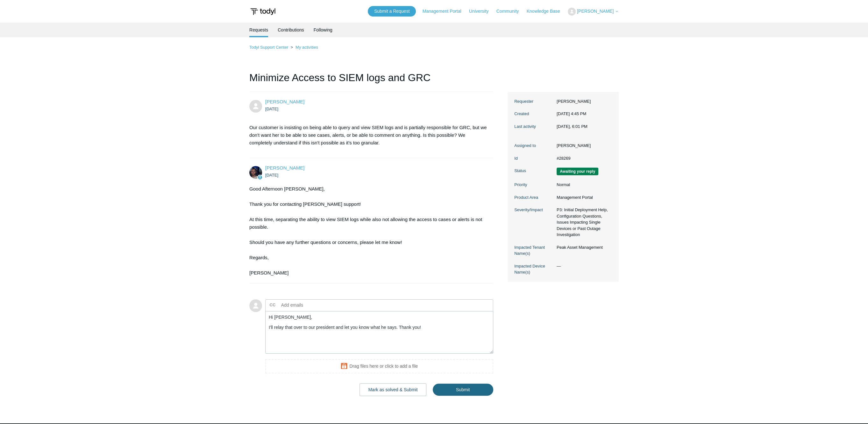  I want to click on span: Maya Douglas, so click(284, 101).